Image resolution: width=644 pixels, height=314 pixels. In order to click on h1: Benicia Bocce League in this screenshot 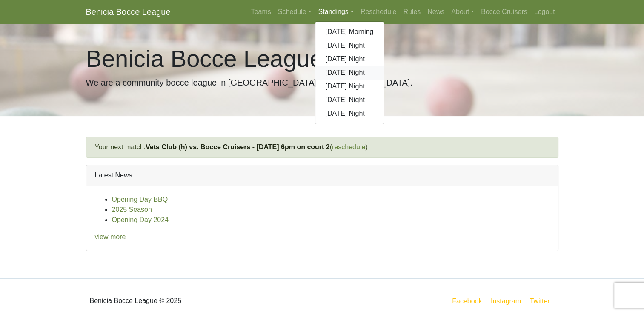, I will do `click(322, 58)`.